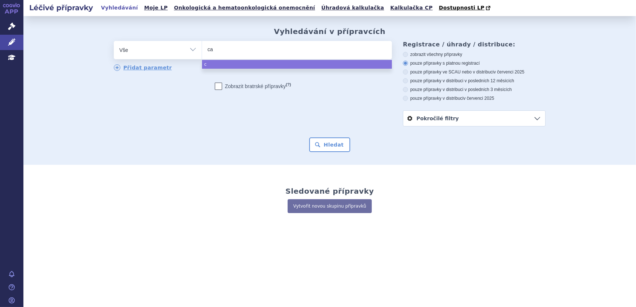 The width and height of the screenshot is (636, 307). Describe the element at coordinates (297, 64) in the screenshot. I see `li: c` at that location.